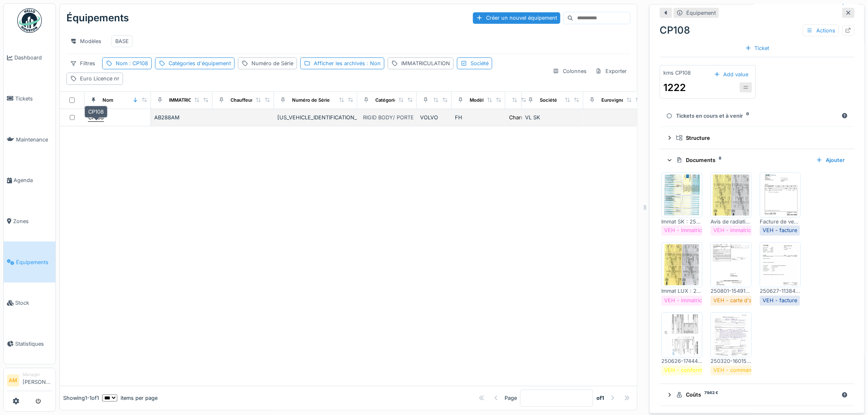 This screenshot has height=415, width=868. What do you see at coordinates (34, 344) in the screenshot?
I see `span: Statistiques` at bounding box center [34, 344].